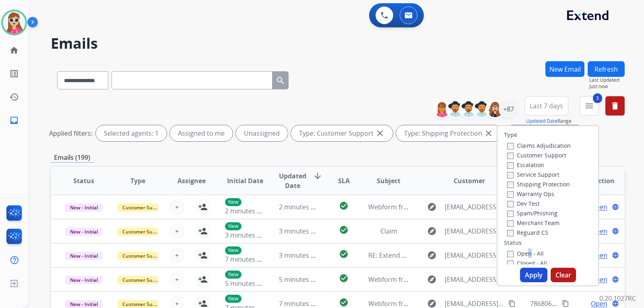  What do you see at coordinates (541, 121) in the screenshot?
I see `button: Updated Date` at bounding box center [541, 121].